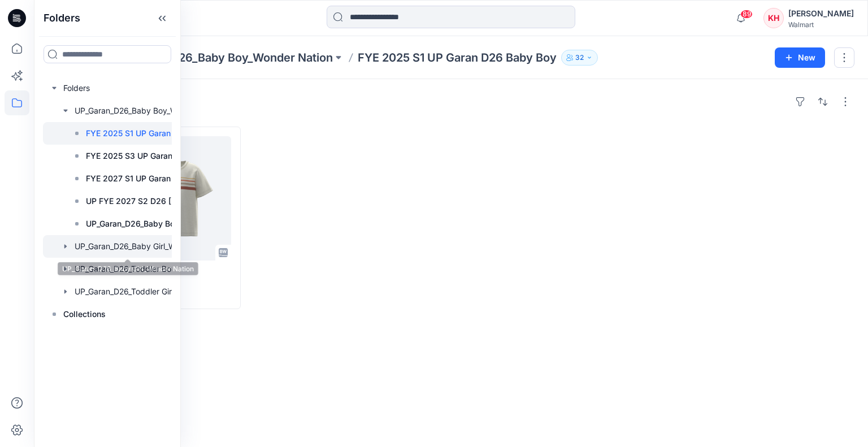 The width and height of the screenshot is (868, 447). I want to click on p: 32, so click(579, 58).